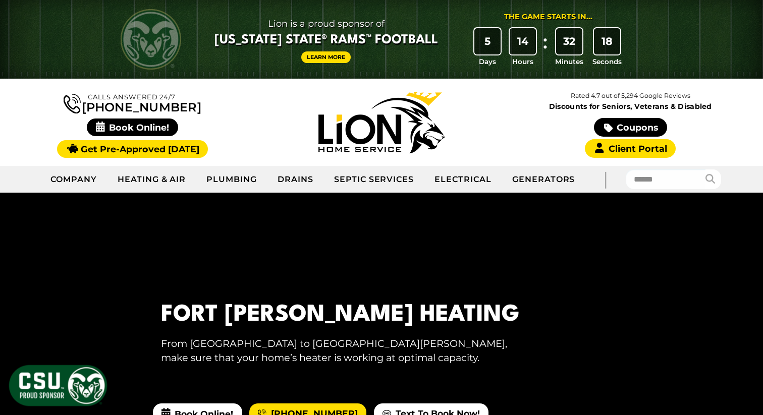 Image resolution: width=763 pixels, height=415 pixels. I want to click on a: Septic Services, so click(374, 180).